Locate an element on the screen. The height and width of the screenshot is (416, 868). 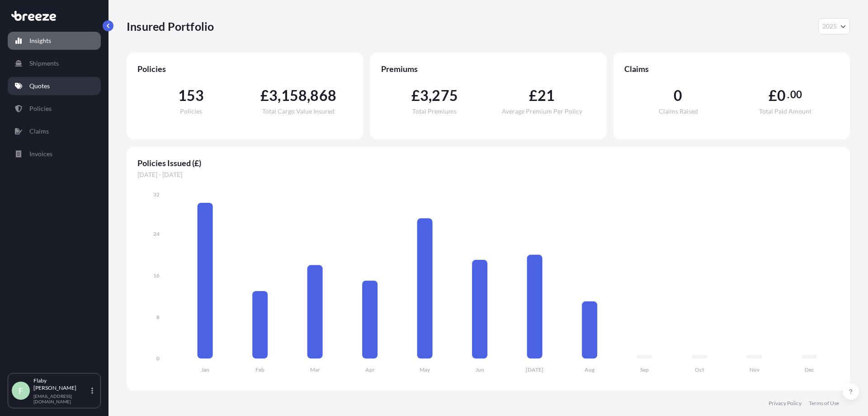
tspan: Apr is located at coordinates (370, 369).